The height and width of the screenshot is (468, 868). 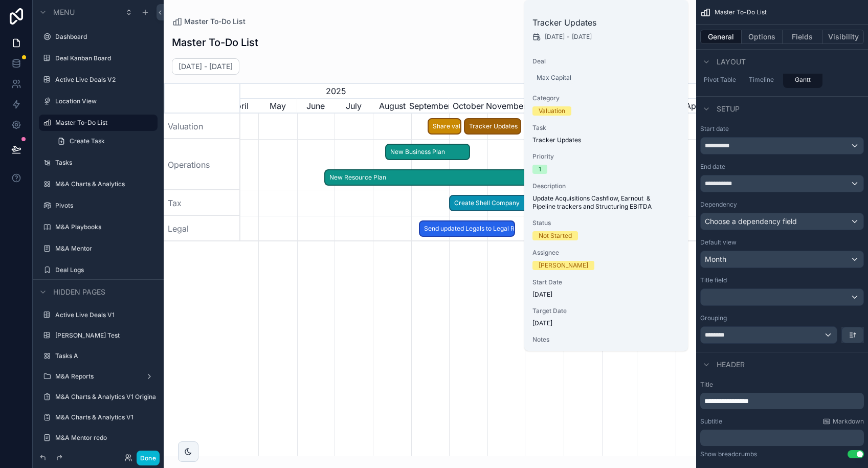 What do you see at coordinates (105, 418) in the screenshot?
I see `label: M&A Charts & Analytics V1` at bounding box center [105, 418].